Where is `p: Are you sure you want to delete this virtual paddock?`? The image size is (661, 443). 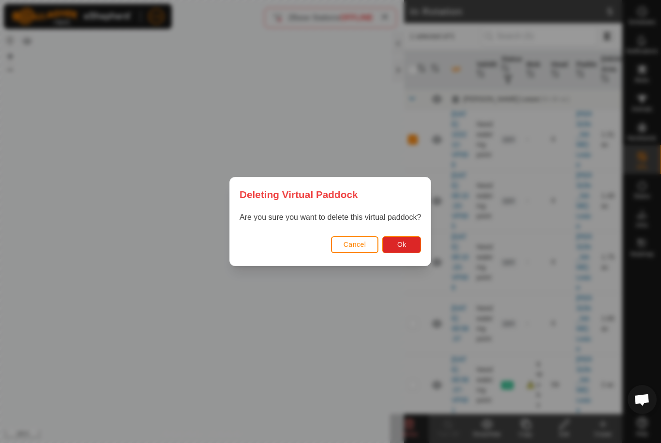
p: Are you sure you want to delete this virtual paddock? is located at coordinates (330, 218).